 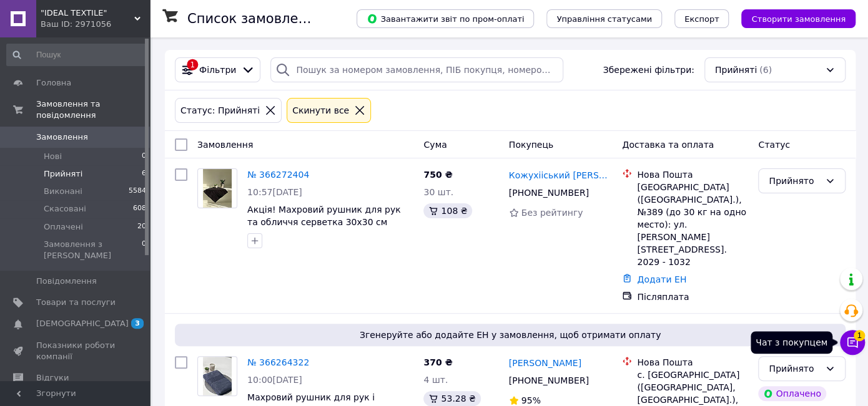 What do you see at coordinates (649, 70) in the screenshot?
I see `span: Збережені фільтри:` at bounding box center [649, 70].